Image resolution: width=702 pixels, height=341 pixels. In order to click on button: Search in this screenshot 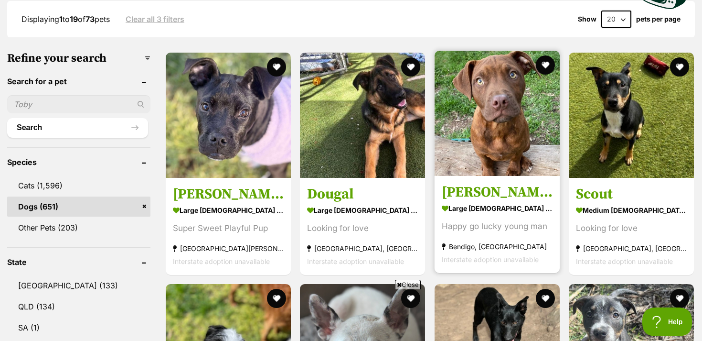, I will do `click(77, 128)`.